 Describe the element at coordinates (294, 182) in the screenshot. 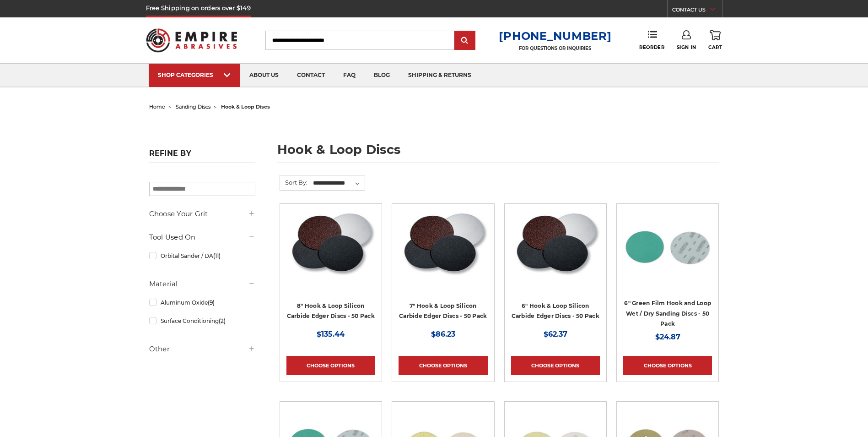

I see `label: Sort By:` at that location.